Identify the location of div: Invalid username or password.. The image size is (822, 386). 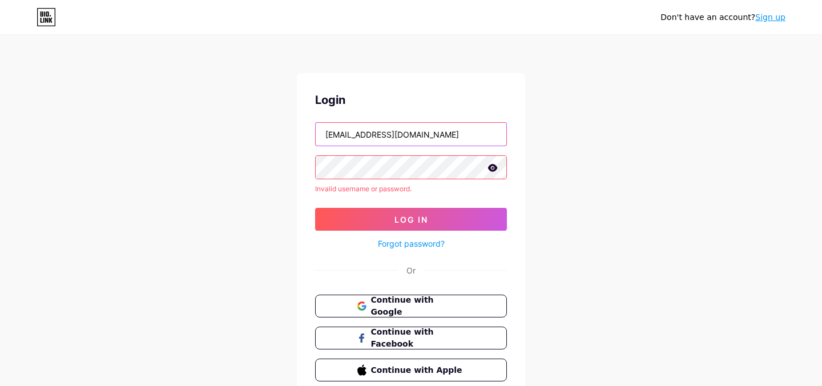
(411, 189).